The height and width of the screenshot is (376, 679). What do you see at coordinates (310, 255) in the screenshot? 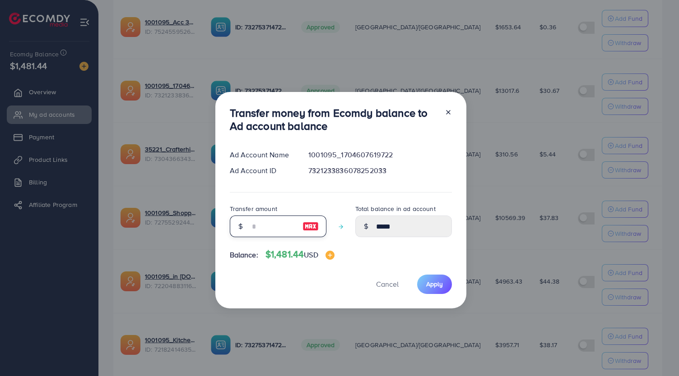
I see `span: USD` at bounding box center [310, 255].